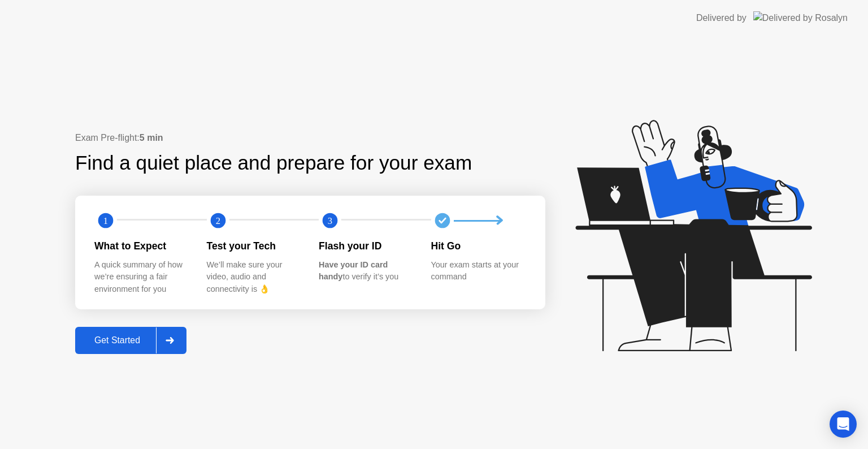 The image size is (868, 449). I want to click on button: Get Started, so click(130, 341).